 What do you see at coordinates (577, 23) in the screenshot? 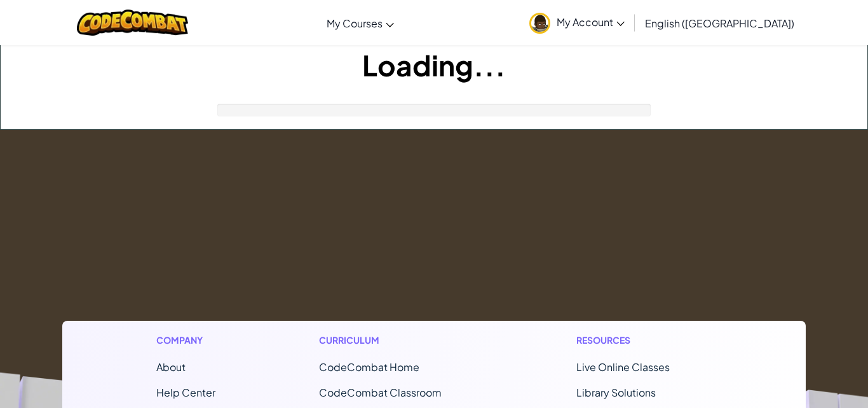
I see `a: My Account` at bounding box center [577, 23].